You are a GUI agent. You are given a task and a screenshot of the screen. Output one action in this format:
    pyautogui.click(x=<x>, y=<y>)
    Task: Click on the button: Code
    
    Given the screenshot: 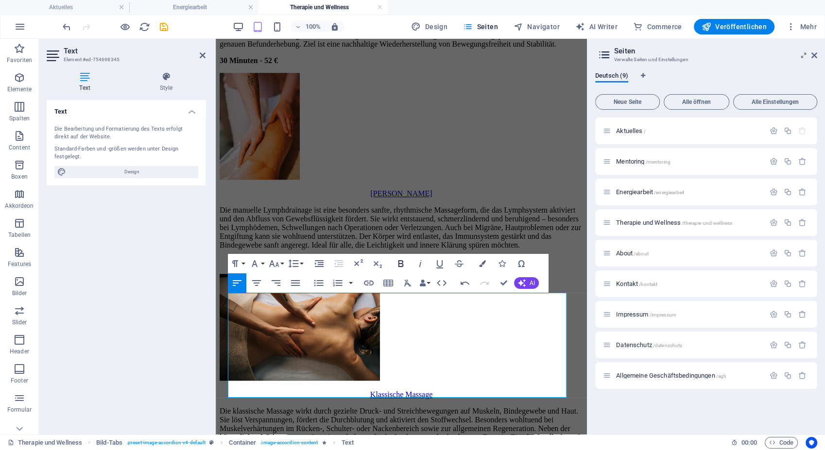 What is the action you would take?
    pyautogui.click(x=781, y=443)
    